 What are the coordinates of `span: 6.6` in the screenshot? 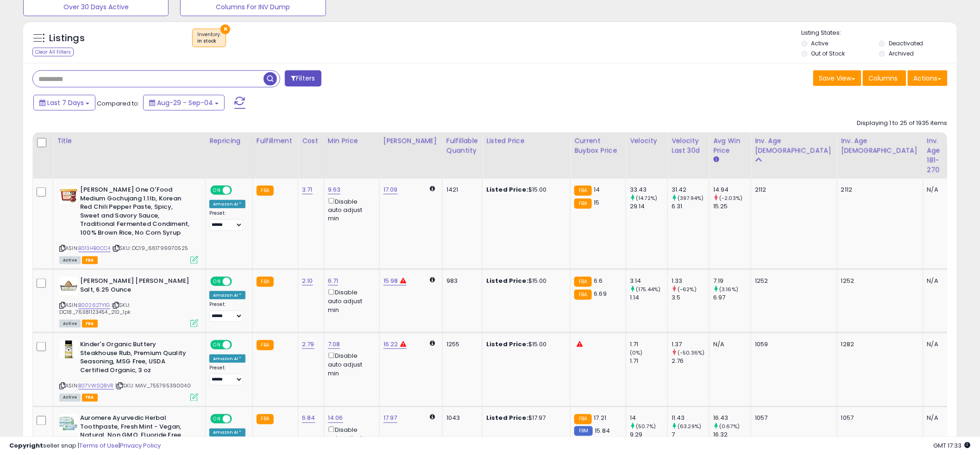 It's located at (598, 280).